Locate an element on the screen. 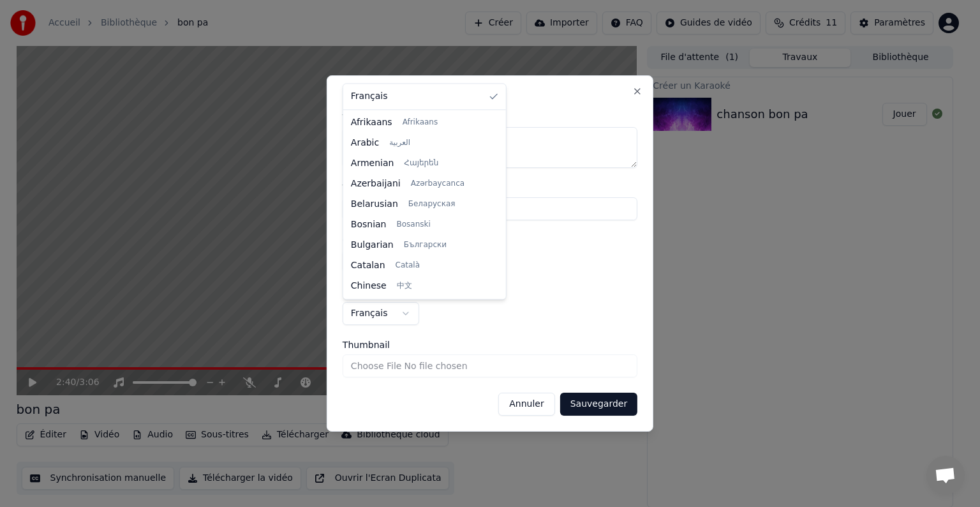  span: Armenian is located at coordinates (373, 163).